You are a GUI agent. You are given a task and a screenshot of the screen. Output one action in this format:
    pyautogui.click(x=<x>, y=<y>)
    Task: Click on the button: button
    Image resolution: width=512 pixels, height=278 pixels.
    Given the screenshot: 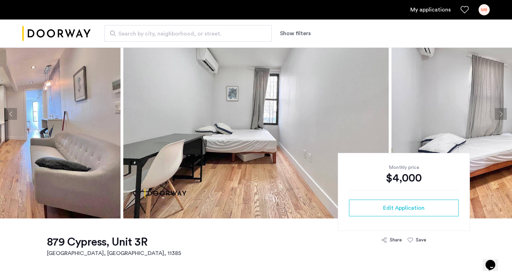 What is the action you would take?
    pyautogui.click(x=403, y=208)
    